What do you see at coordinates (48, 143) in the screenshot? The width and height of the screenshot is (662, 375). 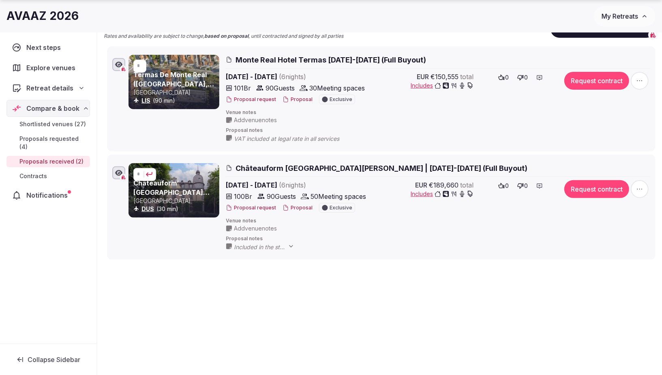 I see `a: Proposals requested (4)` at bounding box center [48, 143].